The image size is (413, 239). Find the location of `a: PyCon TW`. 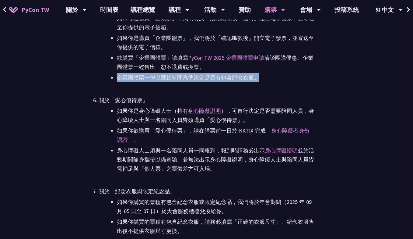

a: PyCon TW is located at coordinates (29, 10).